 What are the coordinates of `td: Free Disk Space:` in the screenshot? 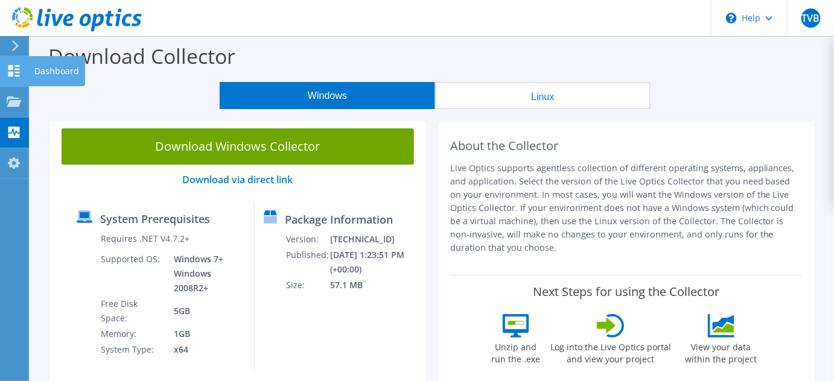 It's located at (132, 311).